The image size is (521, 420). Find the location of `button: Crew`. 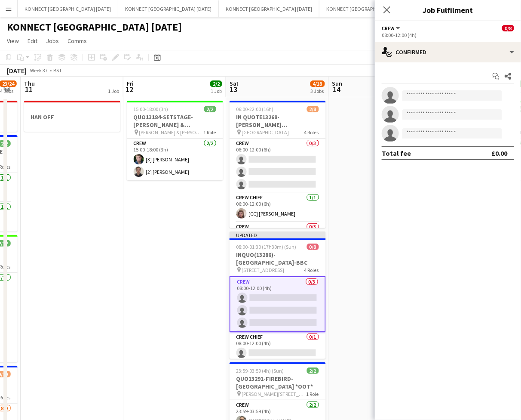

button: Crew is located at coordinates (391, 28).